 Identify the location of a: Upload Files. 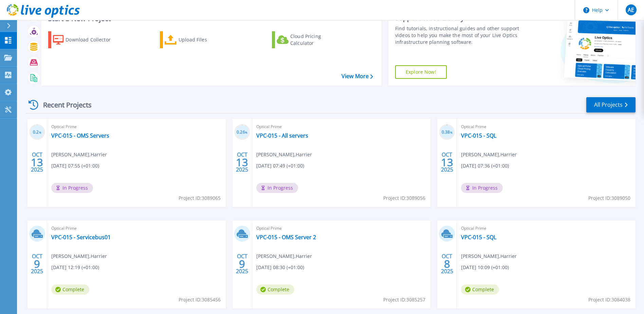
(198, 40).